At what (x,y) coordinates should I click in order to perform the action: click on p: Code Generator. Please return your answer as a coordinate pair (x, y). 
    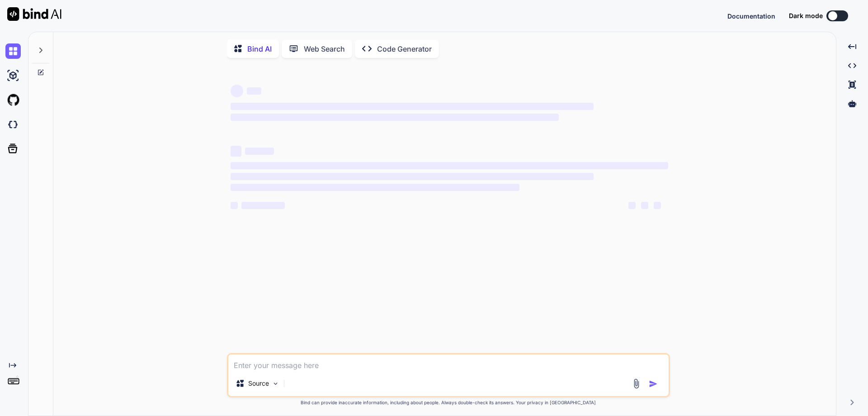
    Looking at the image, I should click on (404, 49).